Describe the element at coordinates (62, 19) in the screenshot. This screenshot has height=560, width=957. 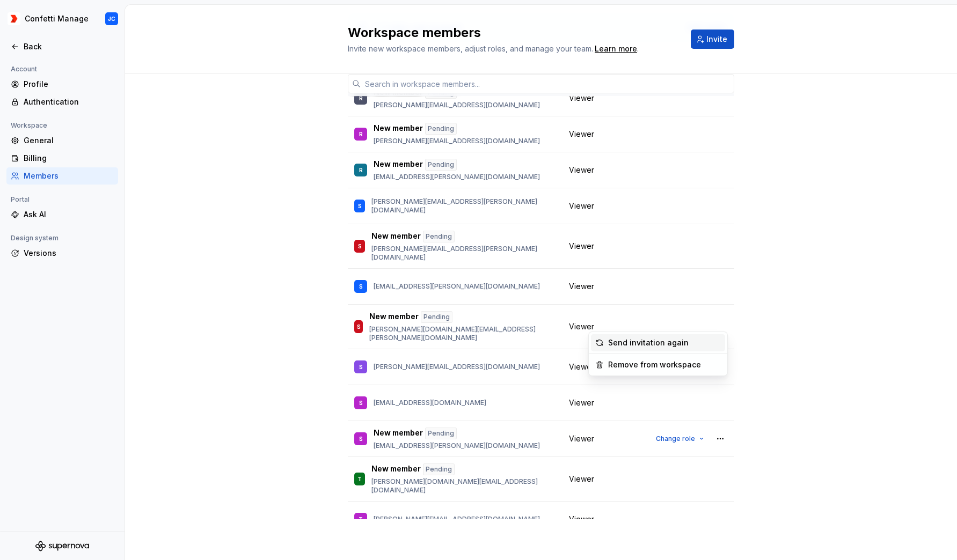
I see `button: Confetti ManageJC` at that location.